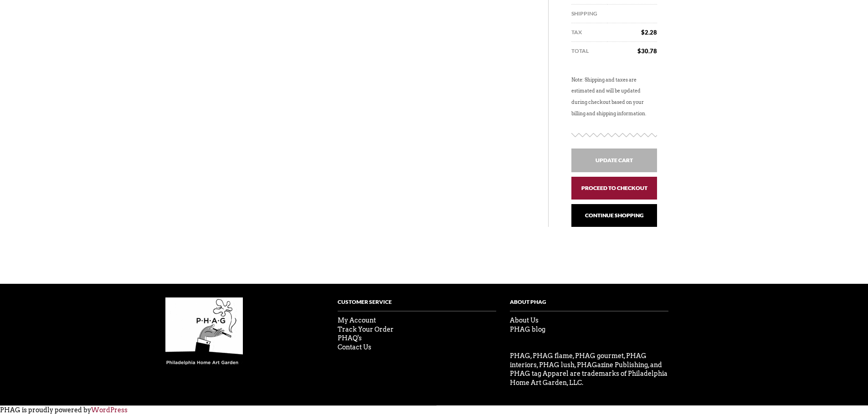 The width and height of the screenshot is (868, 415). I want to click on h4: Customer Service, so click(417, 305).